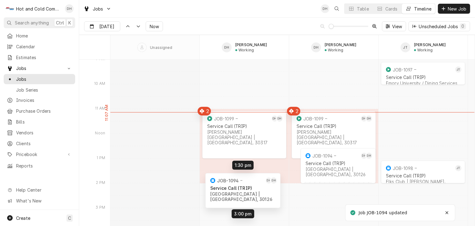 The image size is (475, 226). Describe the element at coordinates (101, 159) in the screenshot. I see `div: 1 PM` at that location.